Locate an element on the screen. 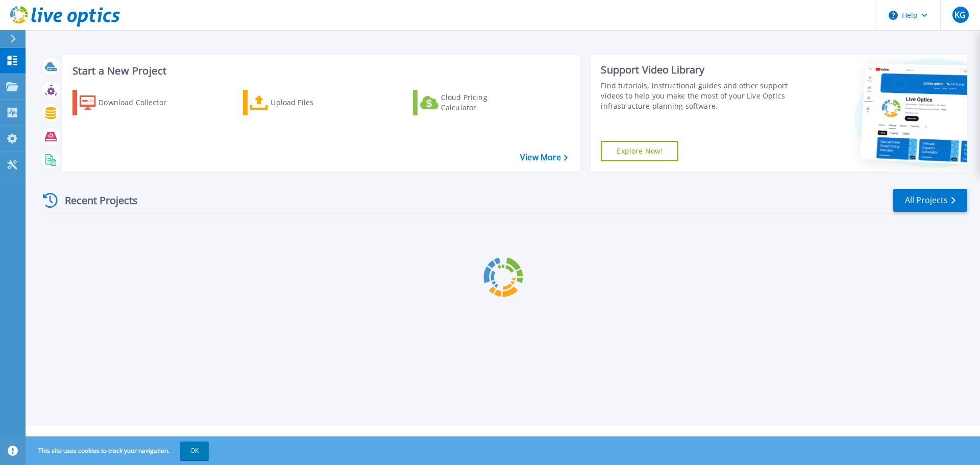 This screenshot has height=465, width=980. button: OK is located at coordinates (194, 451).